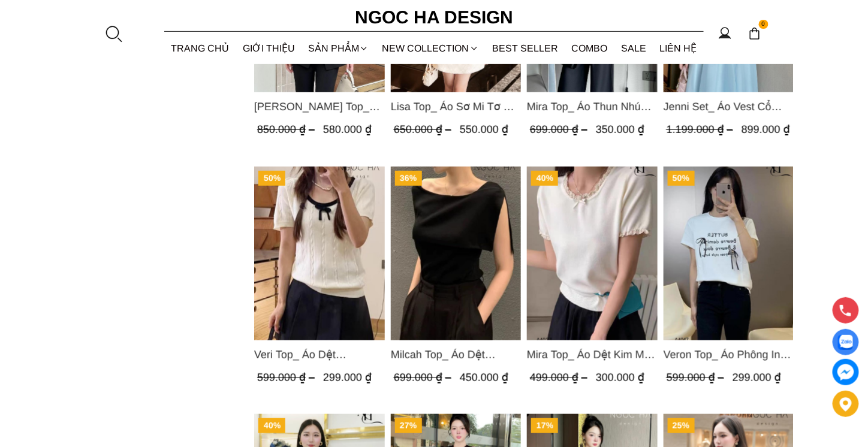  I want to click on a: NEW COLLECTION, so click(431, 48).